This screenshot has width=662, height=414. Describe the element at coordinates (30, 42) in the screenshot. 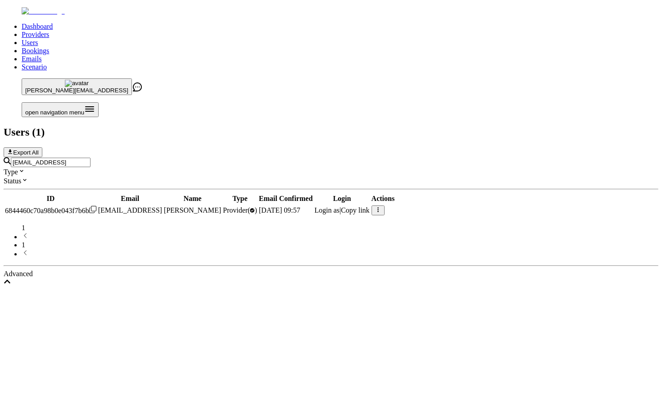

I see `a: Users` at that location.